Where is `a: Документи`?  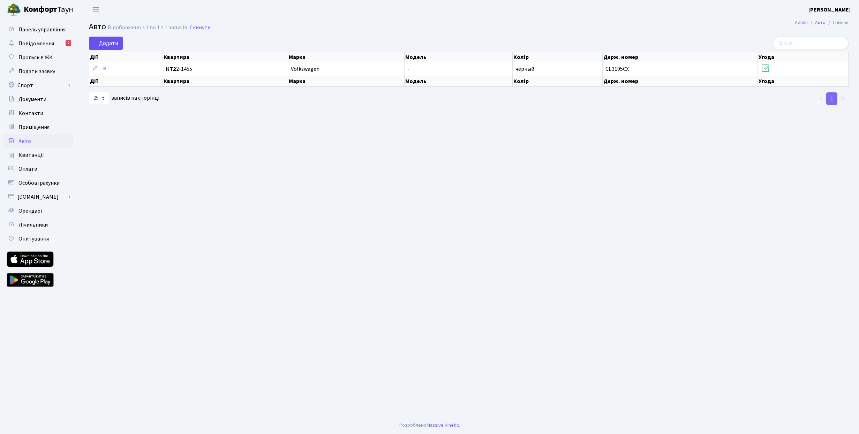
a: Документи is located at coordinates (38, 99).